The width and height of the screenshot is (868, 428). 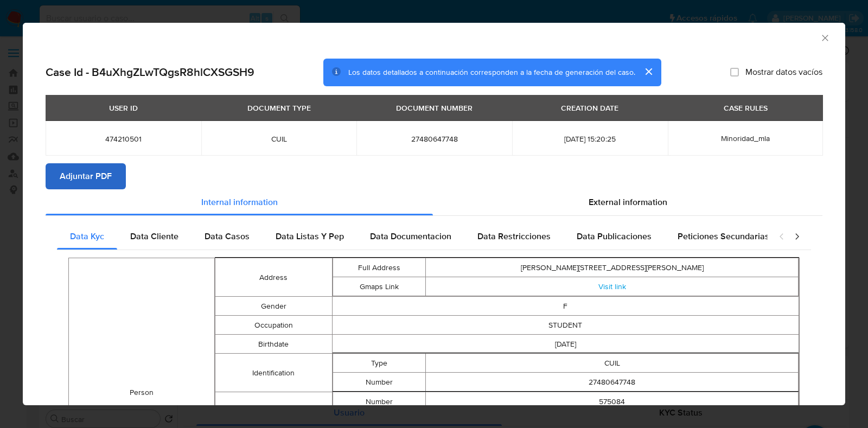 What do you see at coordinates (612, 401) in the screenshot?
I see `td: 575084` at bounding box center [612, 401].